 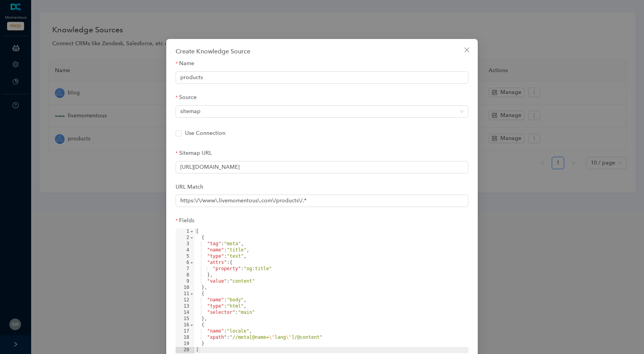 I want to click on div: 5, so click(x=185, y=256).